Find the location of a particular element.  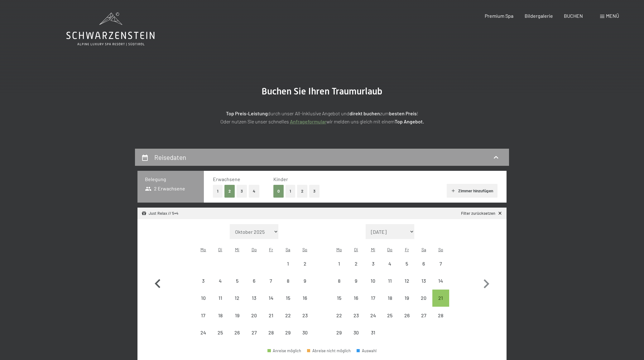

button: 2 is located at coordinates (302, 191).